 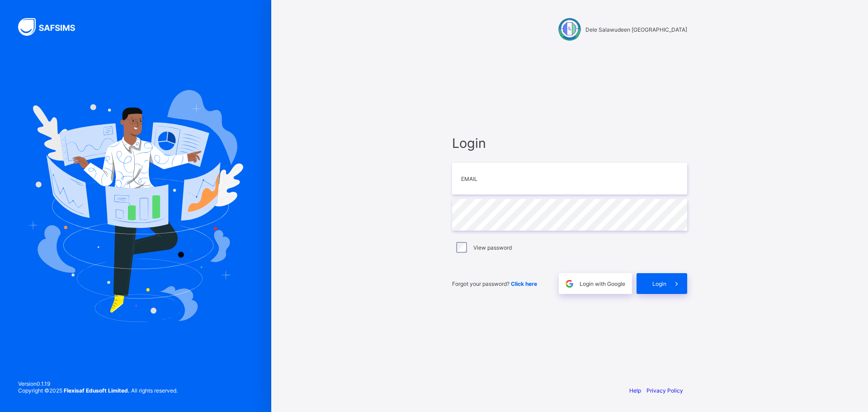 I want to click on span: Copyright © 2025 All rights reserved., so click(x=98, y=390).